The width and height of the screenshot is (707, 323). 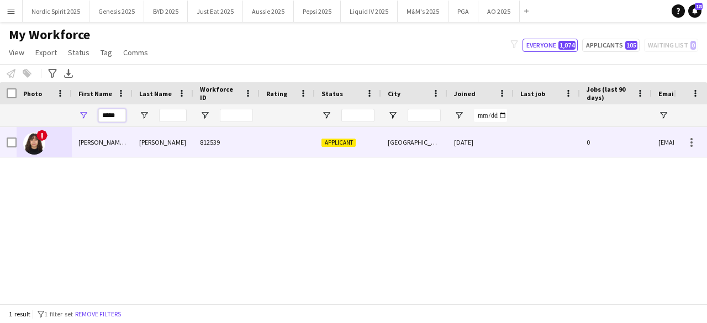 What do you see at coordinates (236, 115) in the screenshot?
I see `input: Workforce ID Filter Input` at bounding box center [236, 115].